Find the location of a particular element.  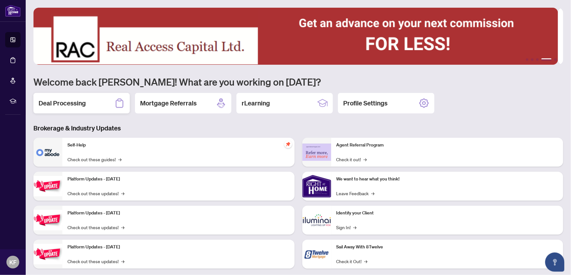

button: 4 is located at coordinates (546, 60).